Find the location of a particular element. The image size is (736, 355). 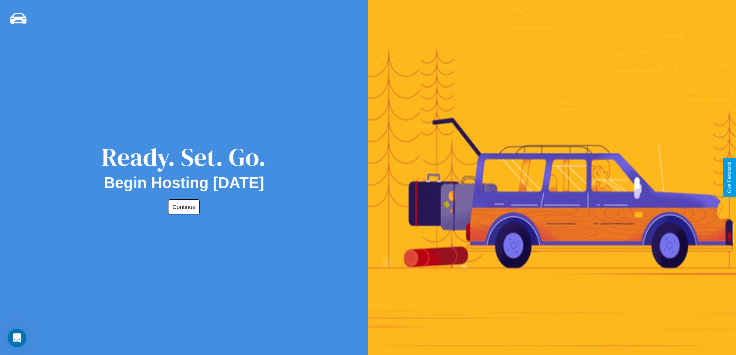

div: Ready. Set. Go. is located at coordinates (184, 157).